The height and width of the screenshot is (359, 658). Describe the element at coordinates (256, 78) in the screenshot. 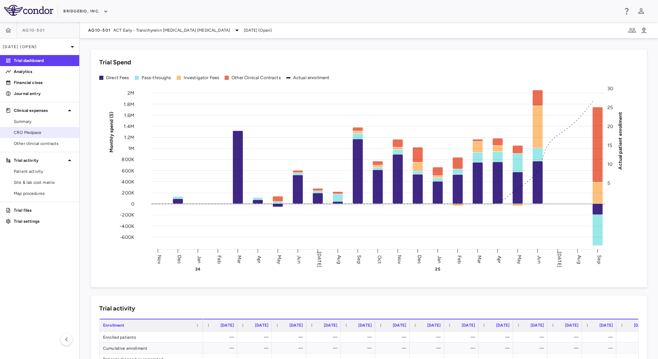

I see `div: Other Clinical Contracts` at that location.